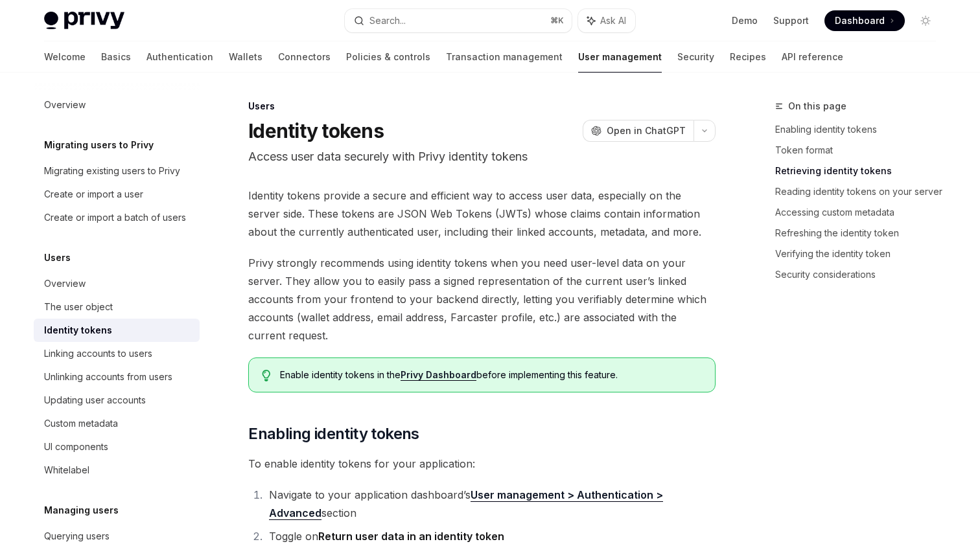  What do you see at coordinates (81, 511) in the screenshot?
I see `h5: Managing users` at bounding box center [81, 511].